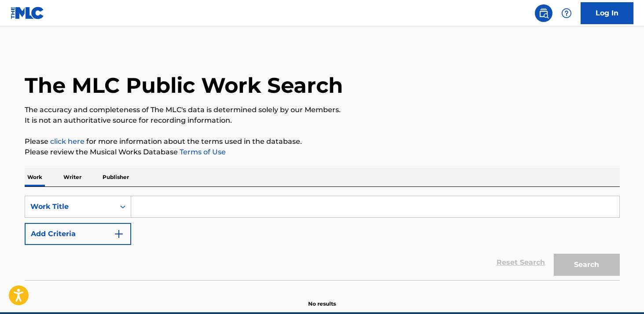 The image size is (644, 314). Describe the element at coordinates (543, 13) in the screenshot. I see `img: search` at that location.